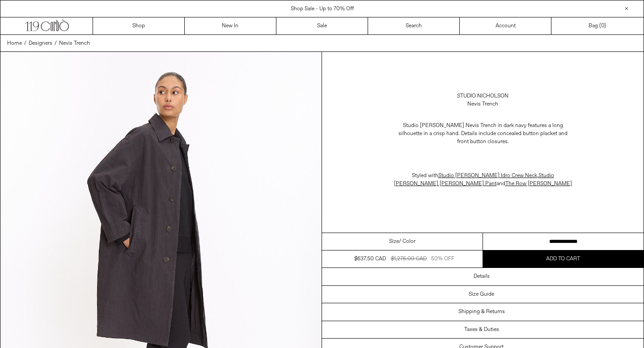 The width and height of the screenshot is (644, 348). What do you see at coordinates (322, 26) in the screenshot?
I see `a: Sale` at bounding box center [322, 26].